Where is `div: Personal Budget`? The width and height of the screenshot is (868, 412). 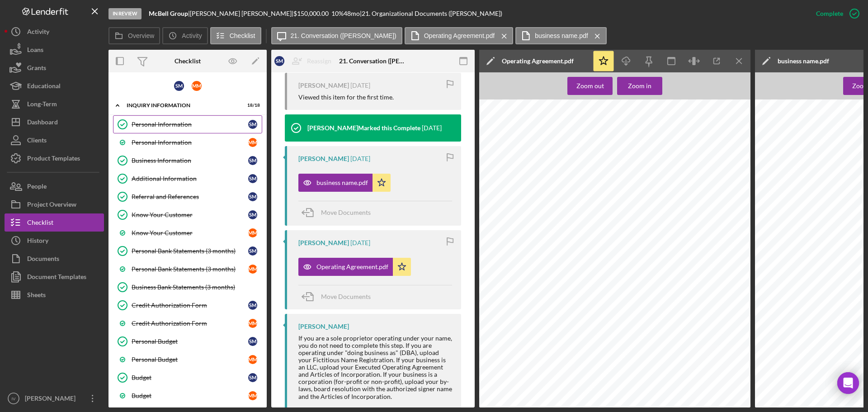
div: Personal Budget is located at coordinates (190, 359).